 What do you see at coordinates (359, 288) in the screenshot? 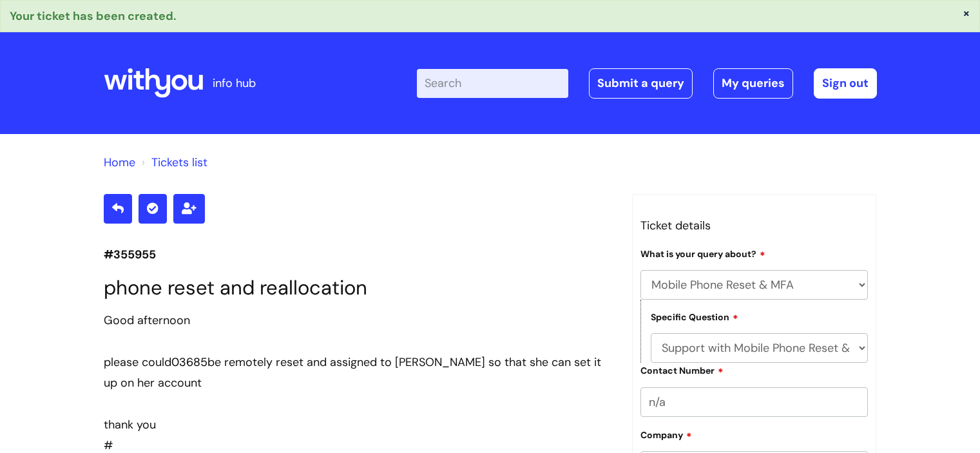
I see `h1: phone reset and reallocation` at bounding box center [359, 288].